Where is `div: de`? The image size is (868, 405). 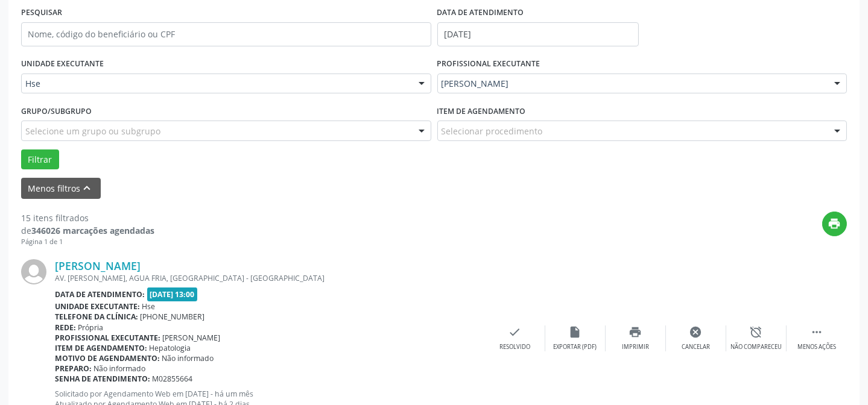
div: de is located at coordinates (87, 230).